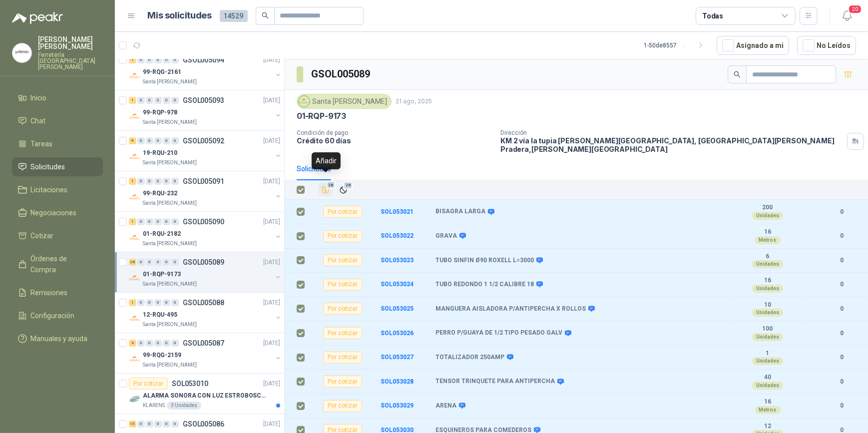  What do you see at coordinates (446, 236) in the screenshot?
I see `b: GRAVA` at bounding box center [446, 236].